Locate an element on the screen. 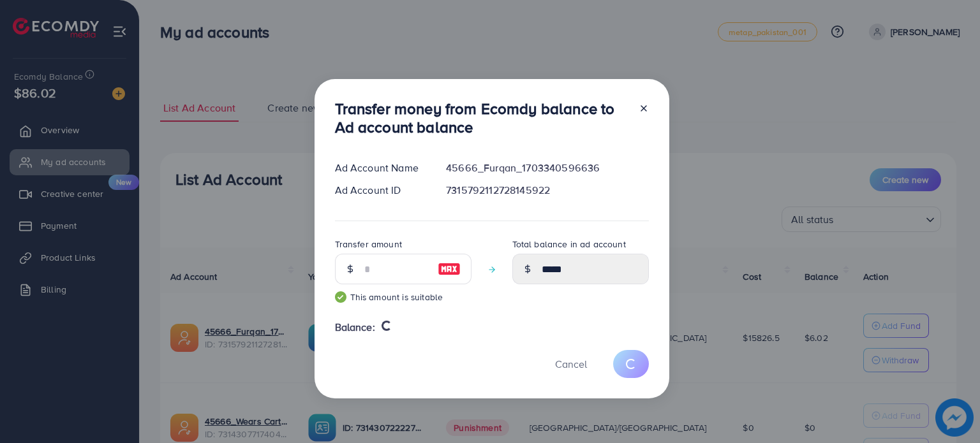 The height and width of the screenshot is (443, 980). label: Transfer amount is located at coordinates (368, 244).